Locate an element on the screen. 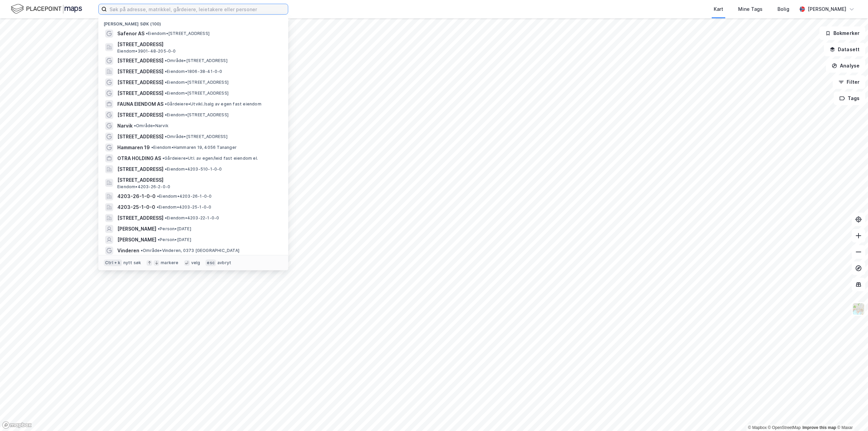  span: FAUNA EIENDOM AS is located at coordinates (140, 104).